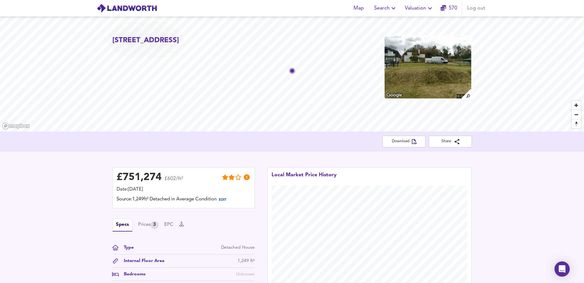  What do you see at coordinates (154, 225) in the screenshot?
I see `div: 3` at bounding box center [154, 225].